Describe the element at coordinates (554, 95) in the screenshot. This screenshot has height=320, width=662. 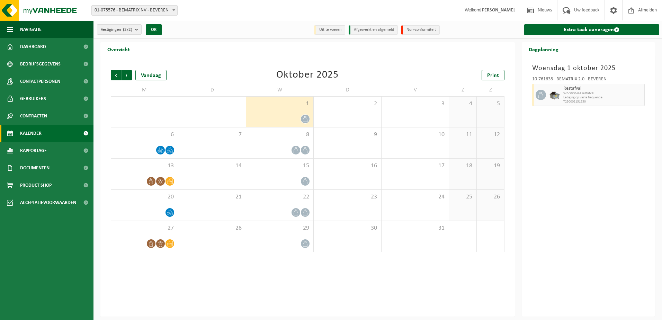
I see `img: WB-5000-GAL-GY-01` at that location.